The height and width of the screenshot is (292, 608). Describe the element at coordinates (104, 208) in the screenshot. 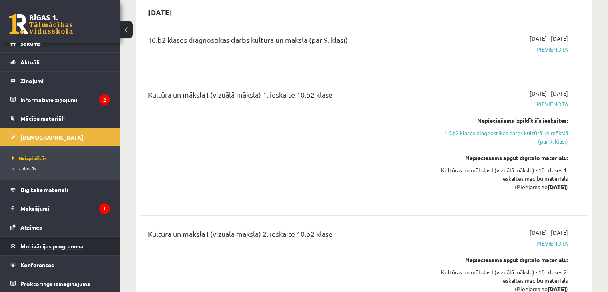

I see `i: 1` at that location.